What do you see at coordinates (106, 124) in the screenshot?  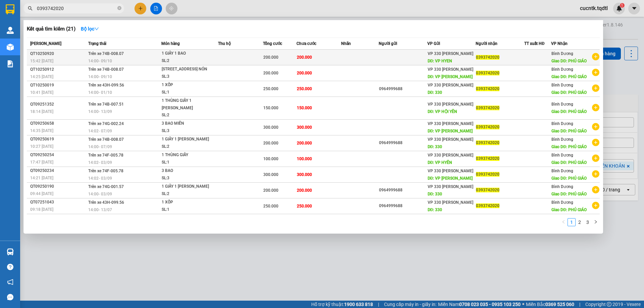 I see `span: Trên xe 74G-002.24` at bounding box center [106, 124].